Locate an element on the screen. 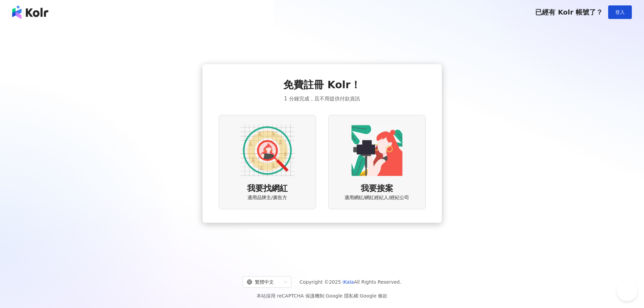 The image size is (644, 308). span: 適用品牌主/廣告方 is located at coordinates (267, 198).